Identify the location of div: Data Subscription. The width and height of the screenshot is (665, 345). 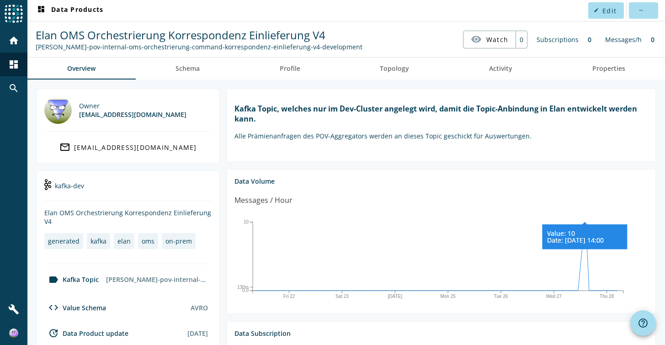
(441, 333).